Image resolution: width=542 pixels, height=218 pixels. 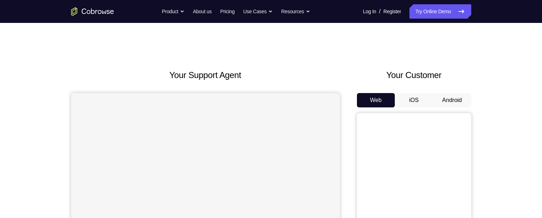 What do you see at coordinates (227, 11) in the screenshot?
I see `a: Pricing` at bounding box center [227, 11].